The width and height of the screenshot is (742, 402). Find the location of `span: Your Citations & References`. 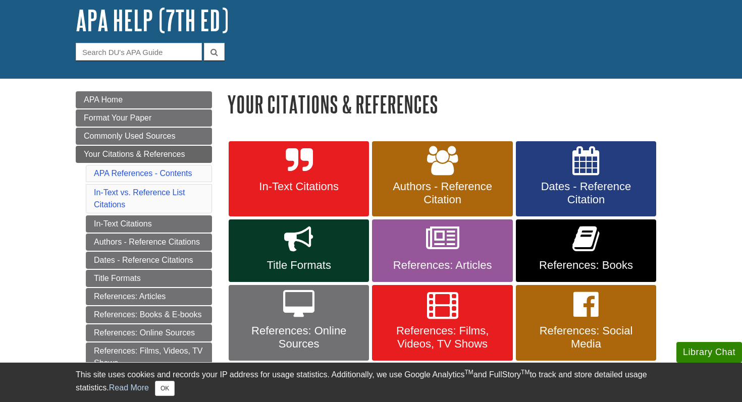

span: Your Citations & References is located at coordinates (134, 154).